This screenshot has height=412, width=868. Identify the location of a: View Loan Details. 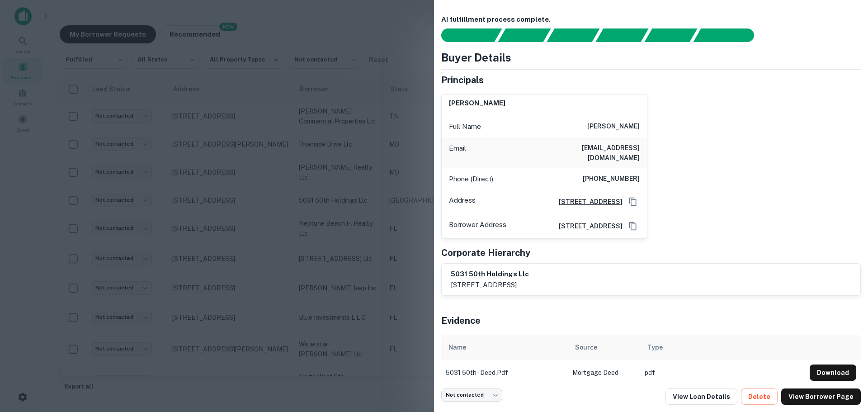
(701, 396).